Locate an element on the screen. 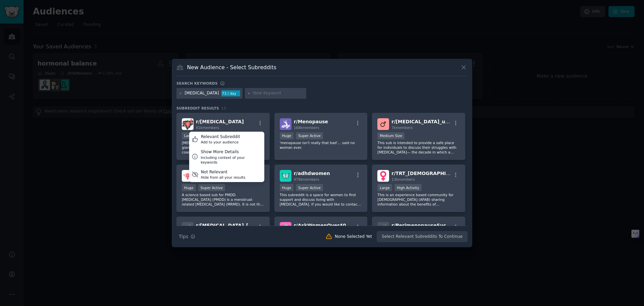 This screenshot has width=644, height=306. span: r/ Menopause is located at coordinates (311, 122).